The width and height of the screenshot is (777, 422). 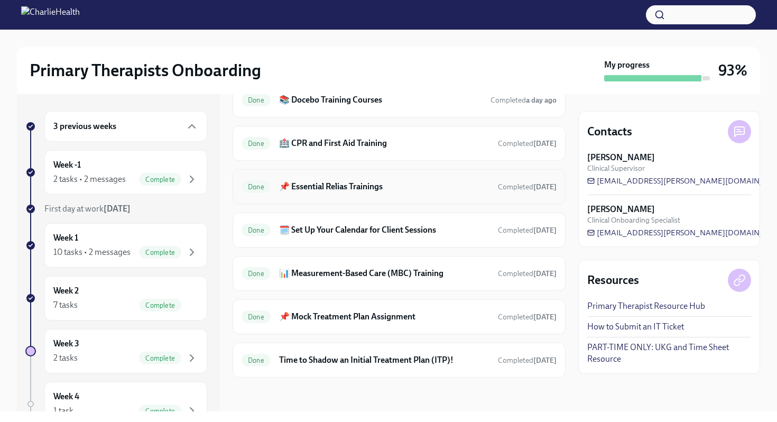 What do you see at coordinates (66, 358) in the screenshot?
I see `div: 2 tasks` at bounding box center [66, 358].